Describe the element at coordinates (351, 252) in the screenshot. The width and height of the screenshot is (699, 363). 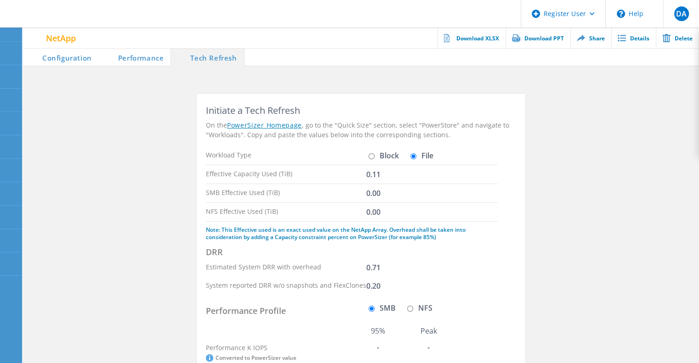
I see `h3: DRR` at that location.